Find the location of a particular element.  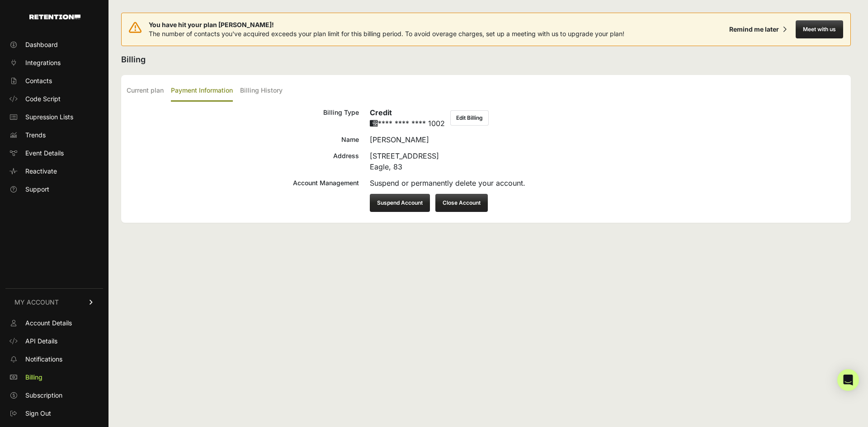

a: Trends is located at coordinates (55, 135).